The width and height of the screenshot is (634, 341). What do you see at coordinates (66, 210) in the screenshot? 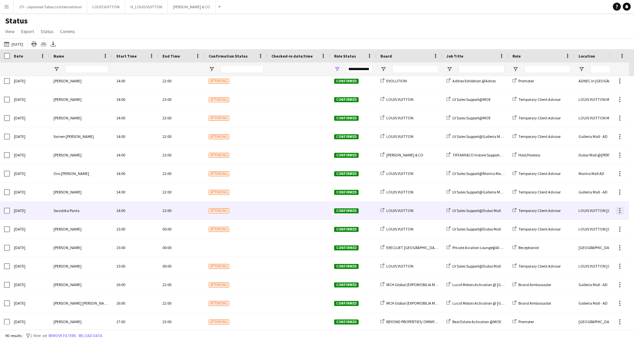
I see `span: Swastika Panta` at bounding box center [66, 210].